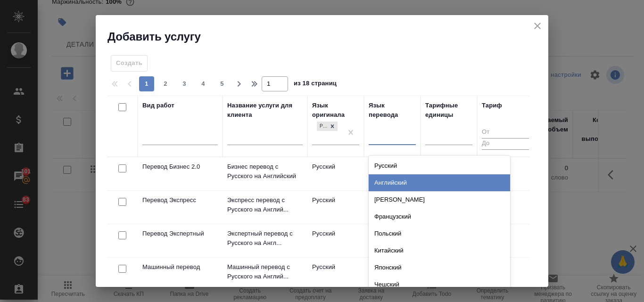 The image size is (644, 302). What do you see at coordinates (492, 106) in the screenshot?
I see `div: Тариф` at bounding box center [492, 106].